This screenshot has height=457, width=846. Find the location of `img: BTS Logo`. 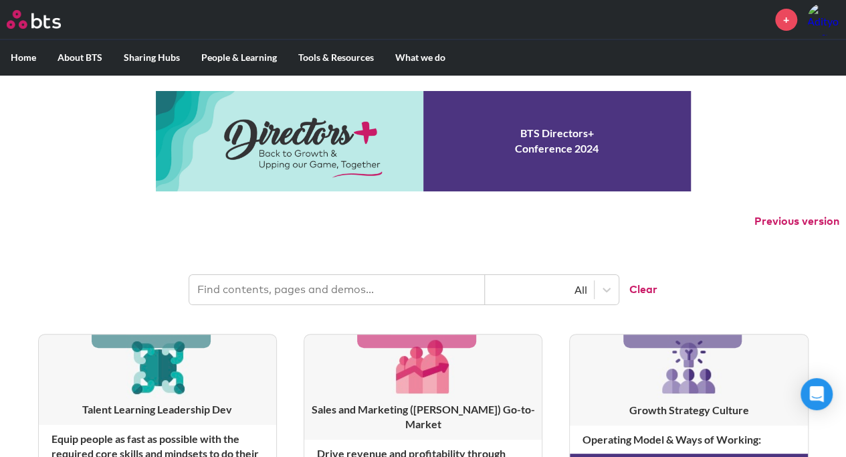

img: BTS Logo is located at coordinates (33, 19).